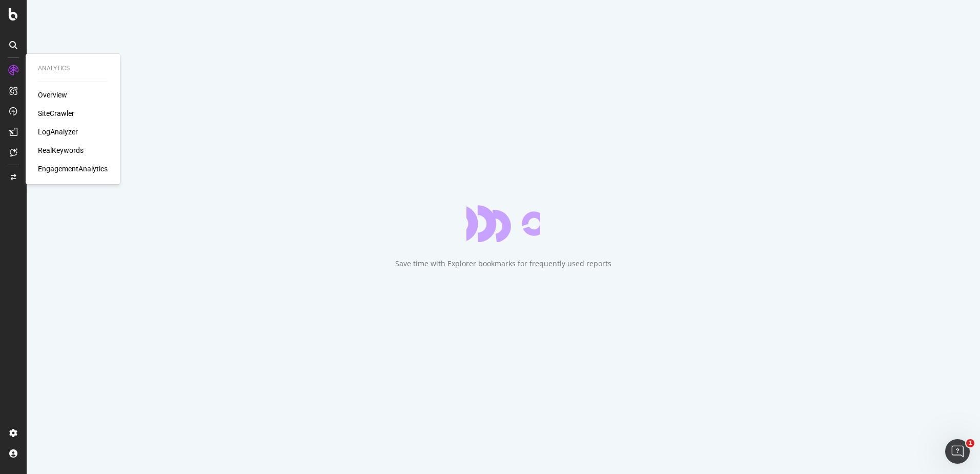 This screenshot has width=980, height=474. What do you see at coordinates (56, 114) in the screenshot?
I see `a: SiteCrawler` at bounding box center [56, 114].